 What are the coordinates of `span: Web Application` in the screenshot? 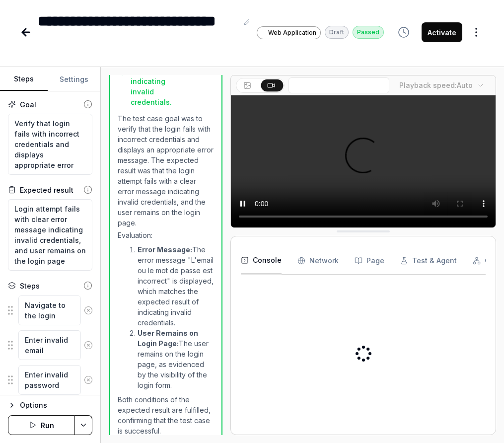 It's located at (292, 33).